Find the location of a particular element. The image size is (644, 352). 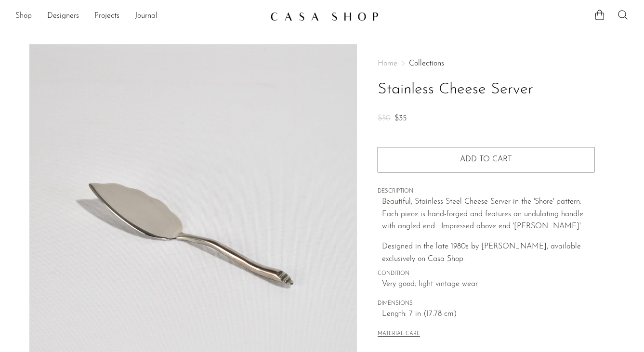

a: Projects is located at coordinates (107, 16).